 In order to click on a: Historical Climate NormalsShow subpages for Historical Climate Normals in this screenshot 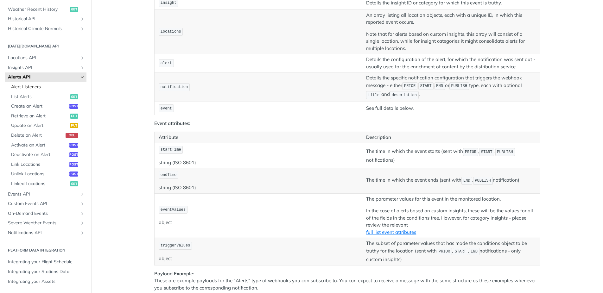, I will do `click(46, 29)`.